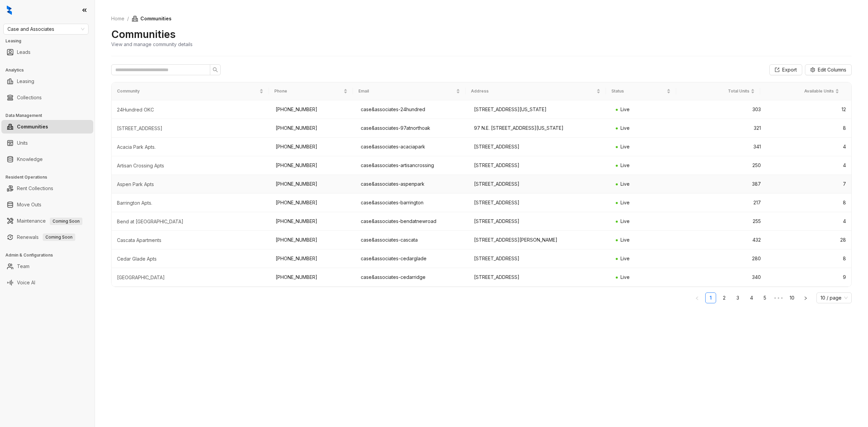 This screenshot has height=427, width=868. I want to click on div: 24Hundred OKC, so click(191, 110).